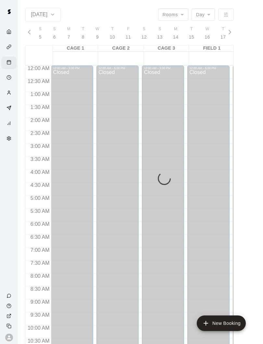 The image size is (263, 344). What do you see at coordinates (40, 289) in the screenshot?
I see `span: 8:30 AM` at bounding box center [40, 289].